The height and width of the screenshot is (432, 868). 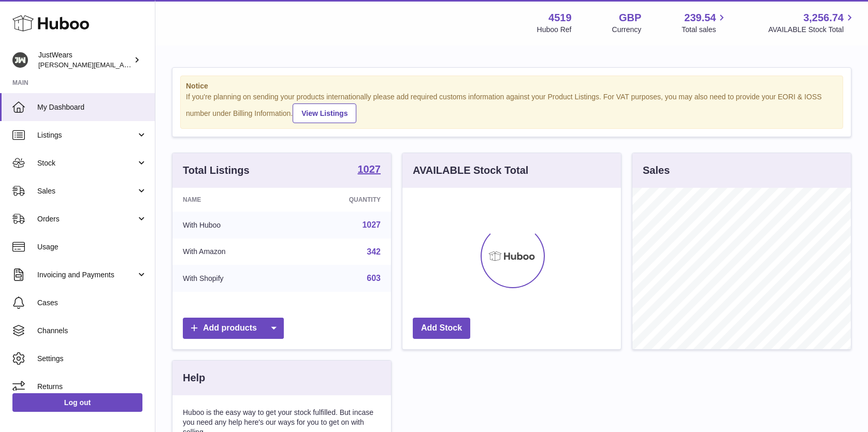 What do you see at coordinates (92, 387) in the screenshot?
I see `span: Returns` at bounding box center [92, 387].